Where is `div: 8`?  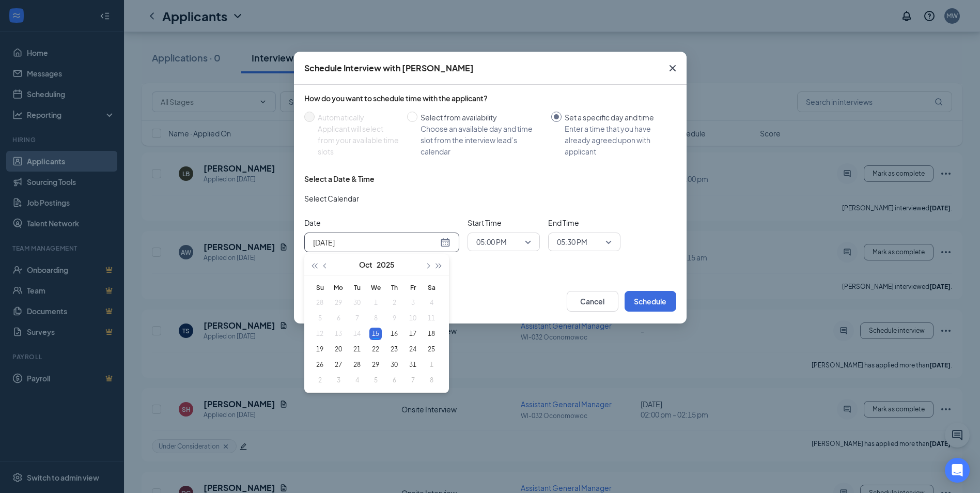
div: 8 is located at coordinates (432, 381).